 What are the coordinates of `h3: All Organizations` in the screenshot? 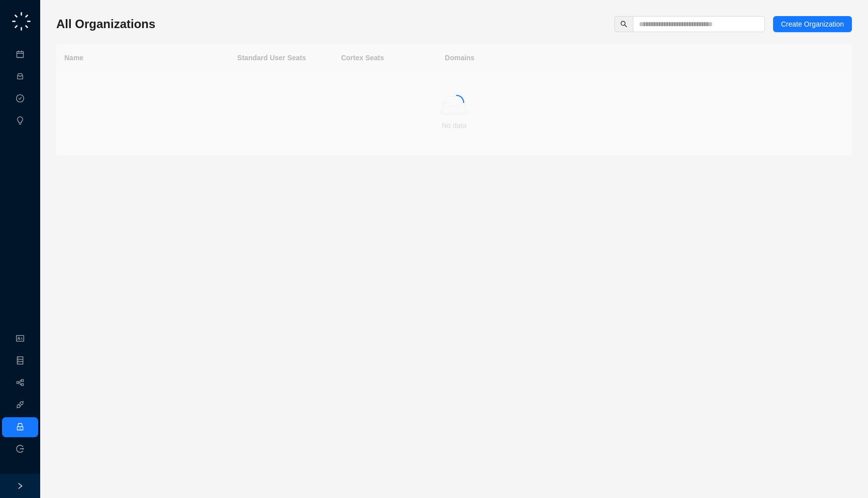 It's located at (106, 24).